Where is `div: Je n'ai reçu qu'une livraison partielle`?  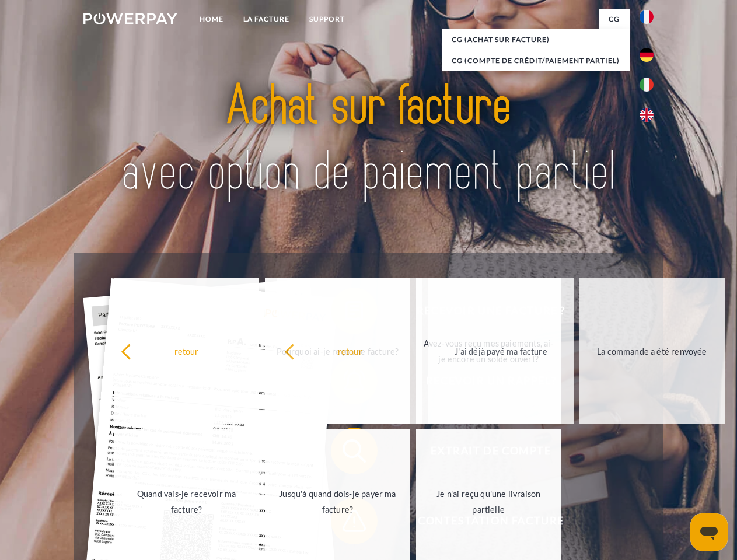 div: Je n'ai reçu qu'une livraison partielle is located at coordinates (489, 501).